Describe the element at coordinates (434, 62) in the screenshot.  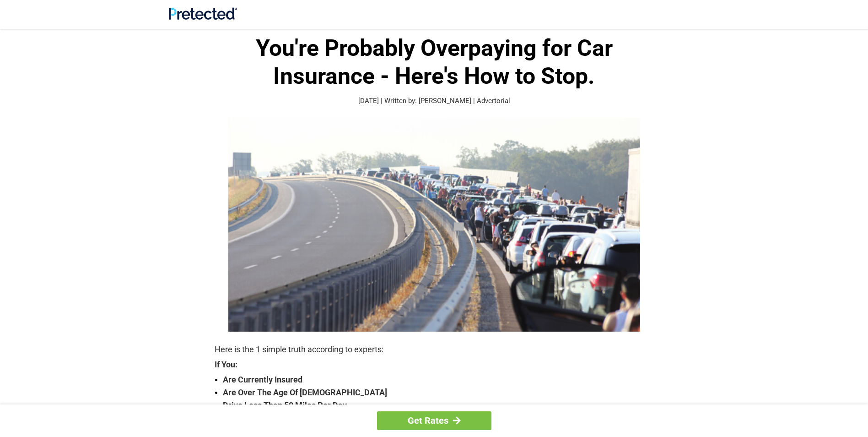
I see `h1: You're Probably Overpaying for Car Insurance - Here's How to Stop.` at that location.